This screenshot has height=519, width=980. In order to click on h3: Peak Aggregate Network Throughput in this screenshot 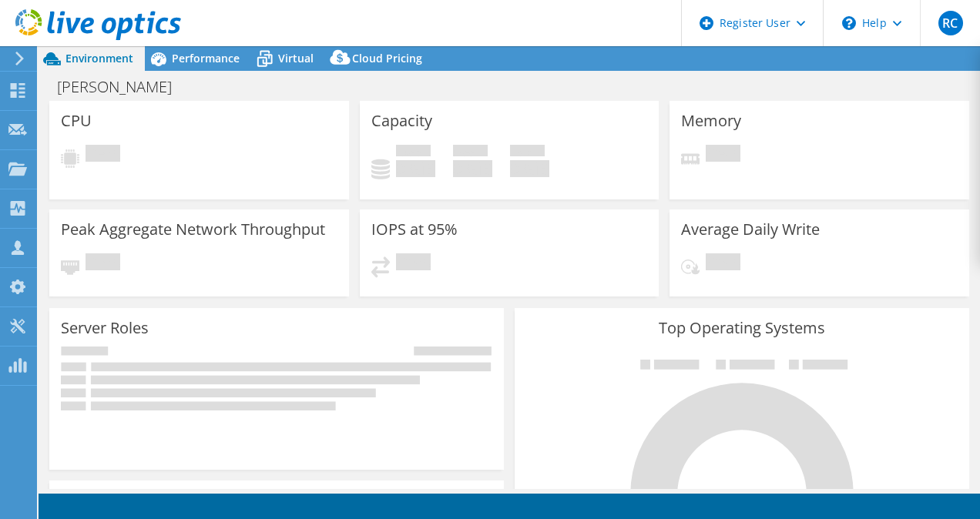, I will do `click(193, 229)`.